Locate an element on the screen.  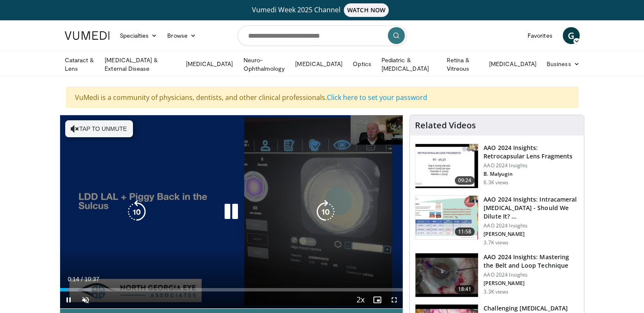
a: Specialties is located at coordinates (138, 35).